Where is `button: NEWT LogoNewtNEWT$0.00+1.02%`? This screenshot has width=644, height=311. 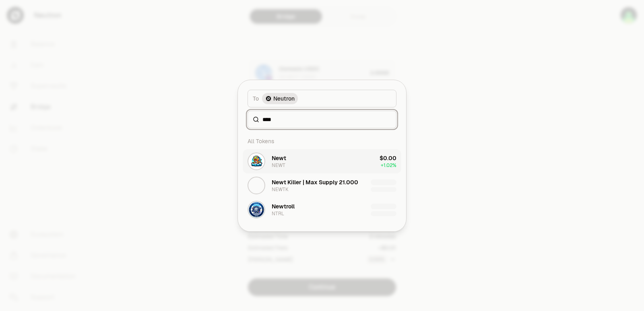 button: NEWT LogoNewtNEWT$0.00+1.02% is located at coordinates (322, 162).